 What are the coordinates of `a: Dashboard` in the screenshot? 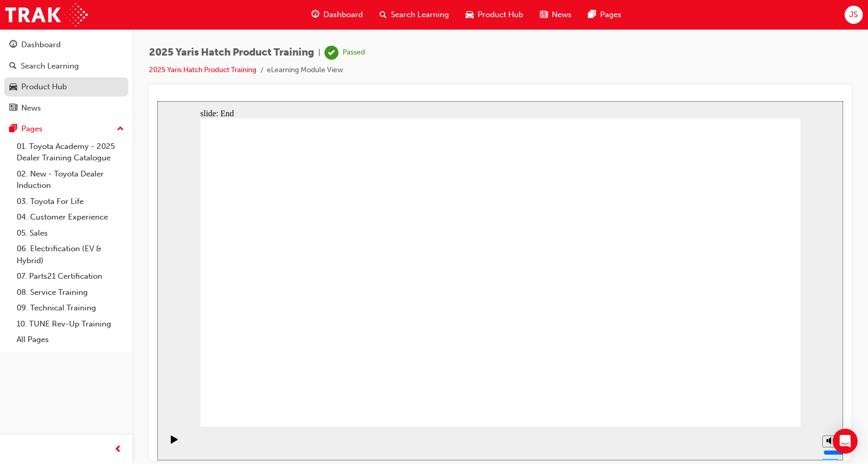 It's located at (66, 44).